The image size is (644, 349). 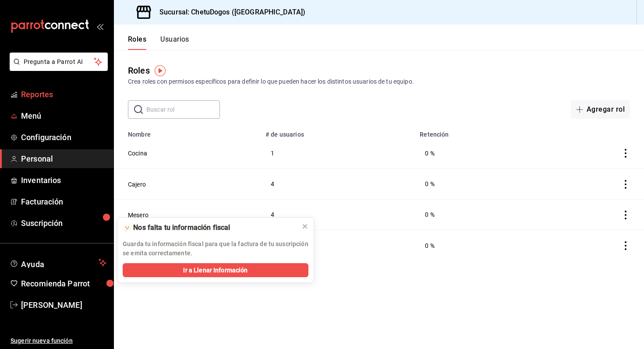 I want to click on span: Reportes, so click(x=64, y=94).